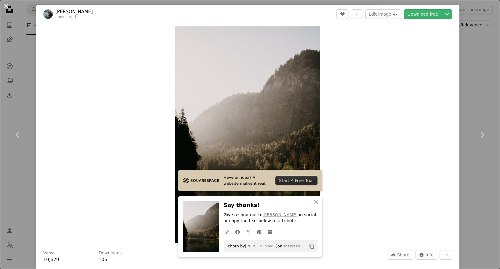  Describe the element at coordinates (262, 247) in the screenshot. I see `span: Photo by on` at that location.